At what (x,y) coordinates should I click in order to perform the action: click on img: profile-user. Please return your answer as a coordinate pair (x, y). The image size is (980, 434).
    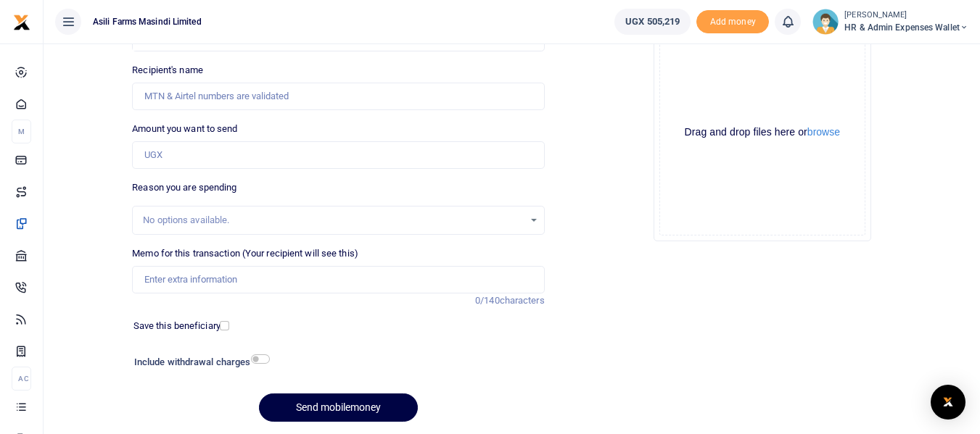
    Looking at the image, I should click on (826, 22).